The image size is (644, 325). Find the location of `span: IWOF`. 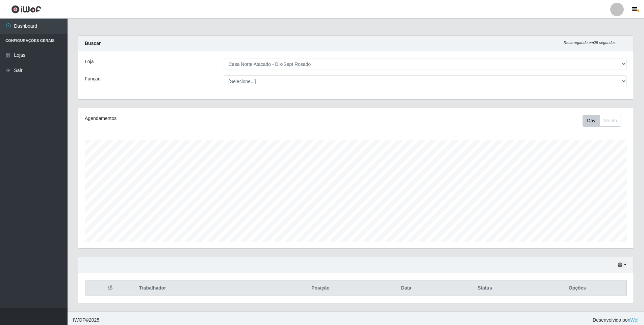

span: IWOF is located at coordinates (79, 320).